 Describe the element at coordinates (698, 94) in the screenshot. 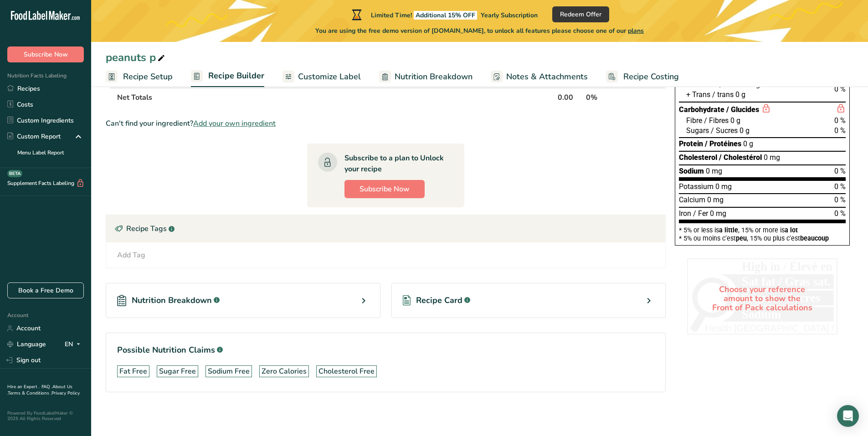

I see `span: + Trans` at that location.